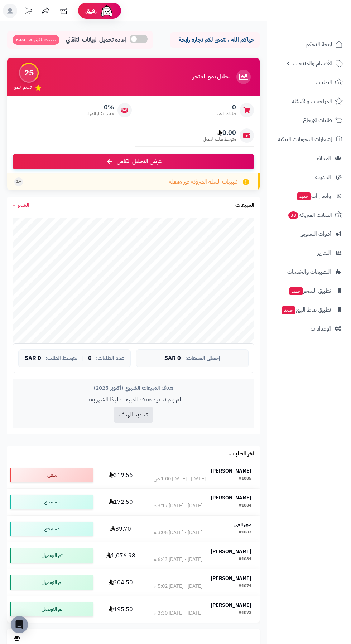 This screenshot has width=351, height=644. Describe the element at coordinates (19, 625) in the screenshot. I see `div: Open Intercom Messenger` at that location.